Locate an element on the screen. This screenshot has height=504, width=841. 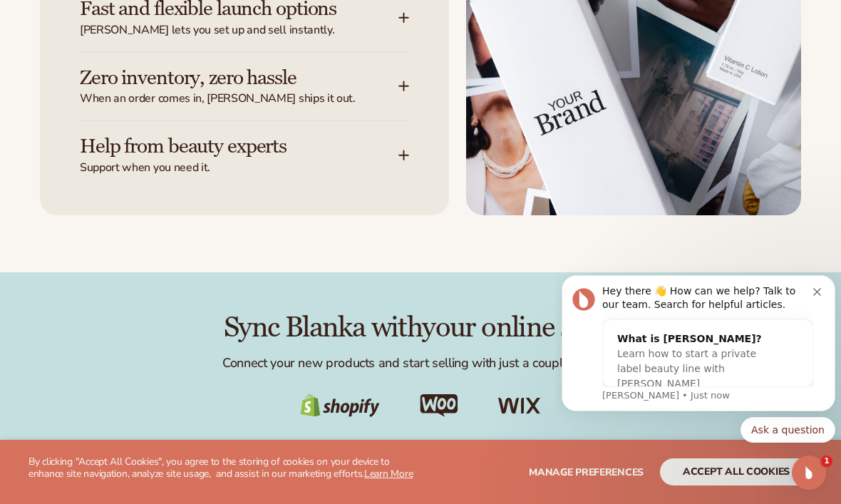
img: Shopify Image 19 is located at coordinates (520, 407).